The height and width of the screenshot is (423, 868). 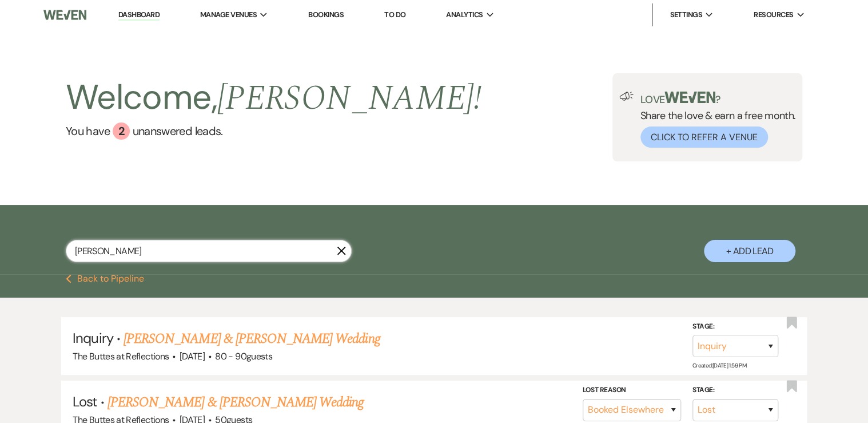 What do you see at coordinates (326, 14) in the screenshot?
I see `a: Bookings` at bounding box center [326, 14].